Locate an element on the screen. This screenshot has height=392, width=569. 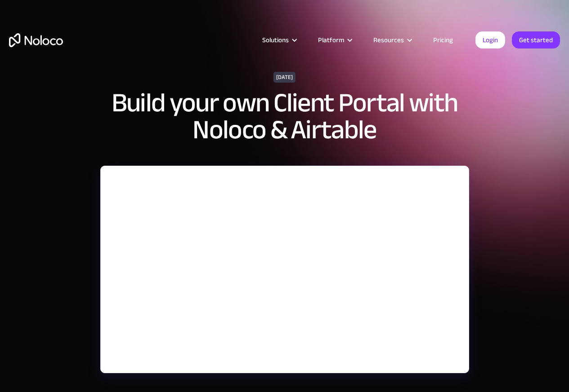
a: home is located at coordinates (36, 40).